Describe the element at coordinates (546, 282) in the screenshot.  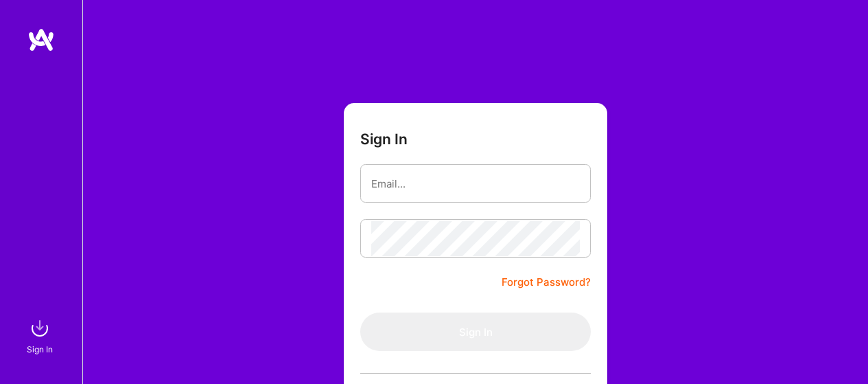
I see `a: Forgot Password?` at that location.